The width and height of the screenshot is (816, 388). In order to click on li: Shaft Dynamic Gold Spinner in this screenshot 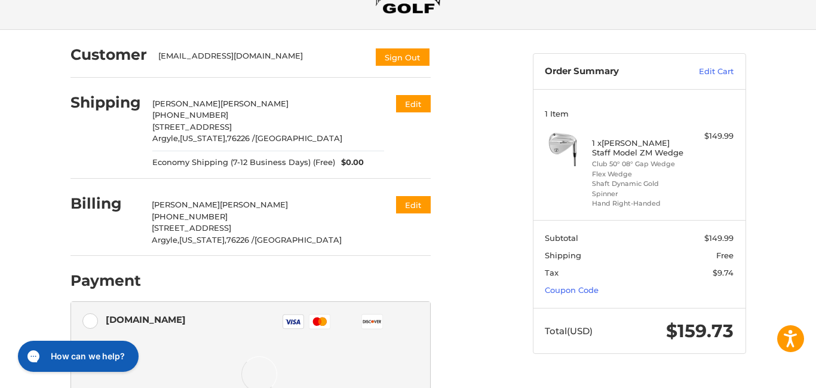, I will do `click(637, 188)`.